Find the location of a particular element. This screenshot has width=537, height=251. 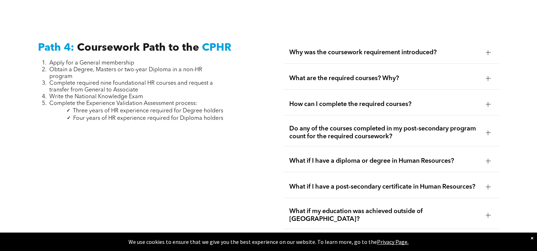

span: Coursework Path to the is located at coordinates (138, 48).